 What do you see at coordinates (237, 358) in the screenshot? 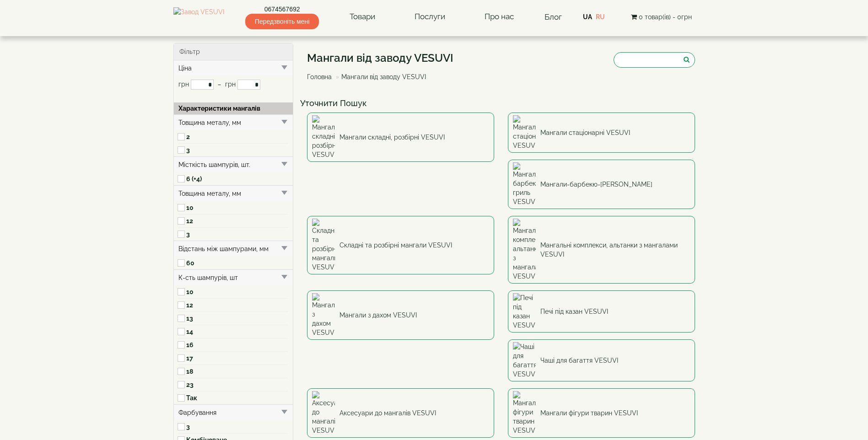
I see `label: 17` at bounding box center [237, 358].